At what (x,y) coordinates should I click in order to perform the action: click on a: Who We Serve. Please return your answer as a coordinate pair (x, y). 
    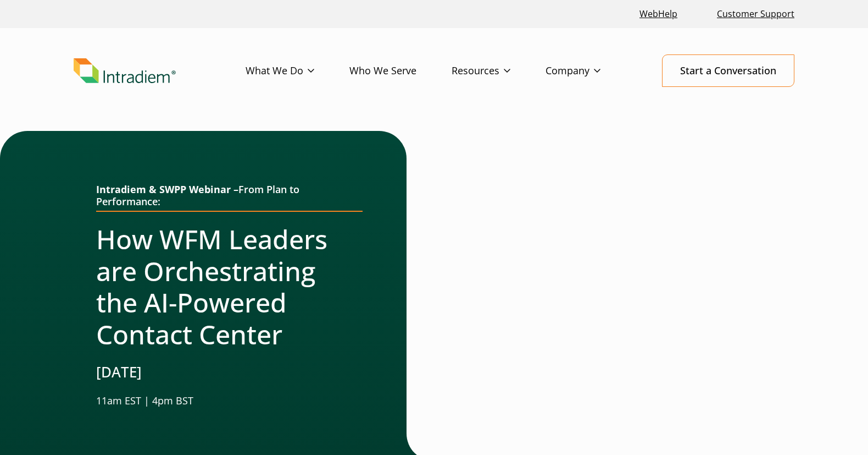
    Looking at the image, I should click on (401, 71).